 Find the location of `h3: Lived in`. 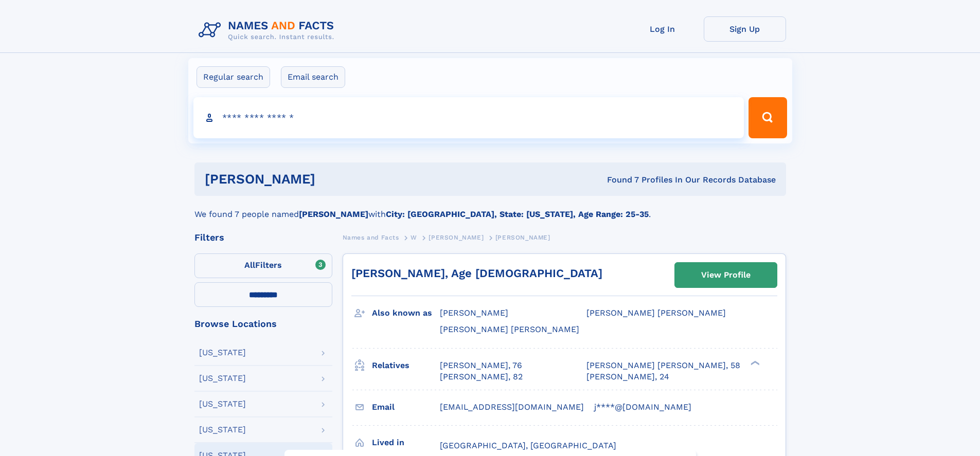

h3: Lived in is located at coordinates (406, 442).